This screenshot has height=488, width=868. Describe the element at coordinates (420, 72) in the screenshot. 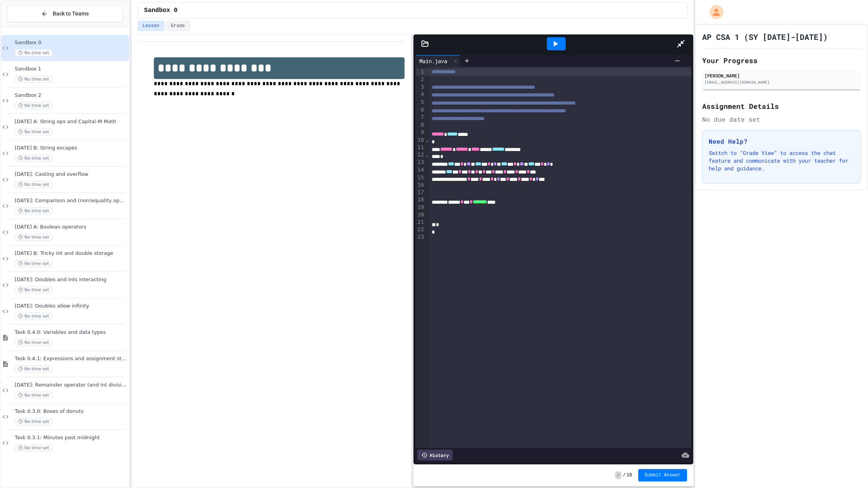

I see `div: 1` at that location.